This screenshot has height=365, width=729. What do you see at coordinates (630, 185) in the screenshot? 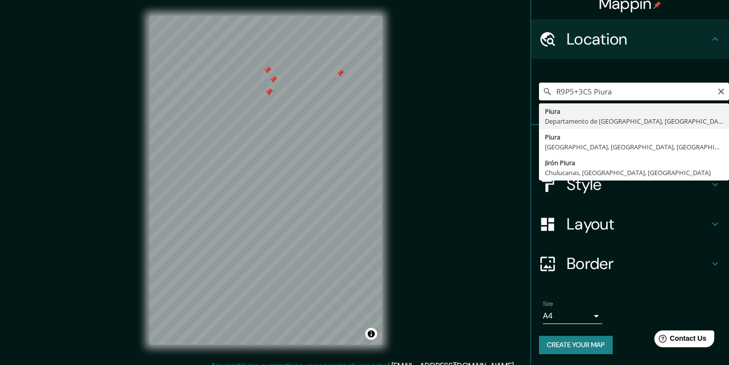
I see `div: Style` at bounding box center [630, 185].